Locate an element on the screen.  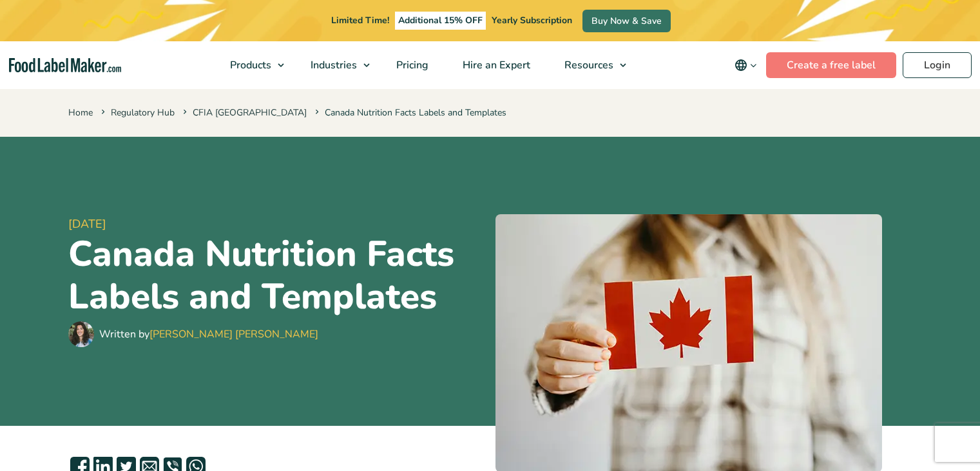
span: Industries is located at coordinates (332, 65).